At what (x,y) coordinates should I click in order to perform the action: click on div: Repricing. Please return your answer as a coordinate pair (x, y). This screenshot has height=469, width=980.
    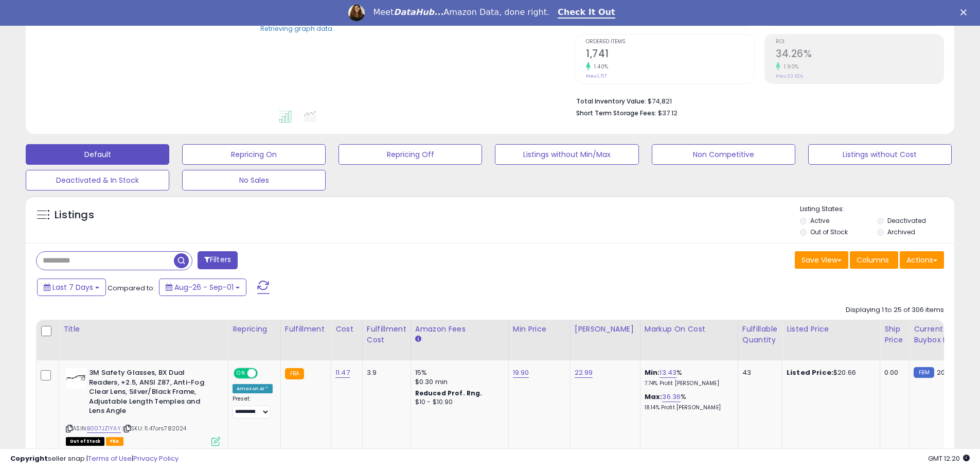
    Looking at the image, I should click on (254, 329).